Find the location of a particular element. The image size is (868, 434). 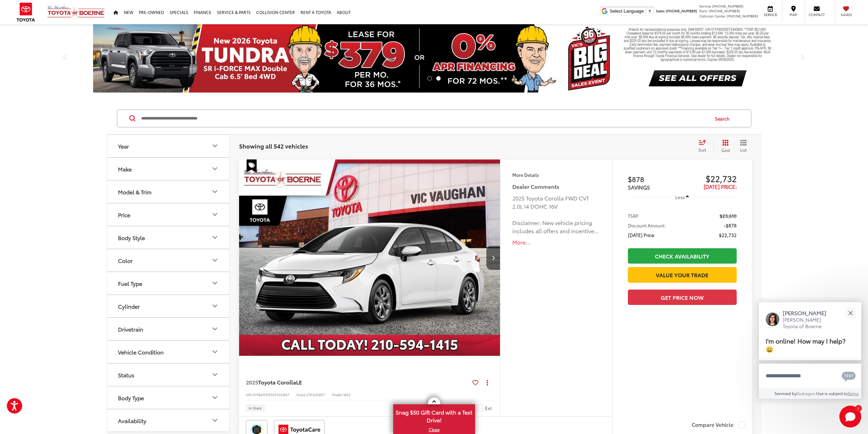

button: Model & TrimModel & Trim is located at coordinates (169, 191).